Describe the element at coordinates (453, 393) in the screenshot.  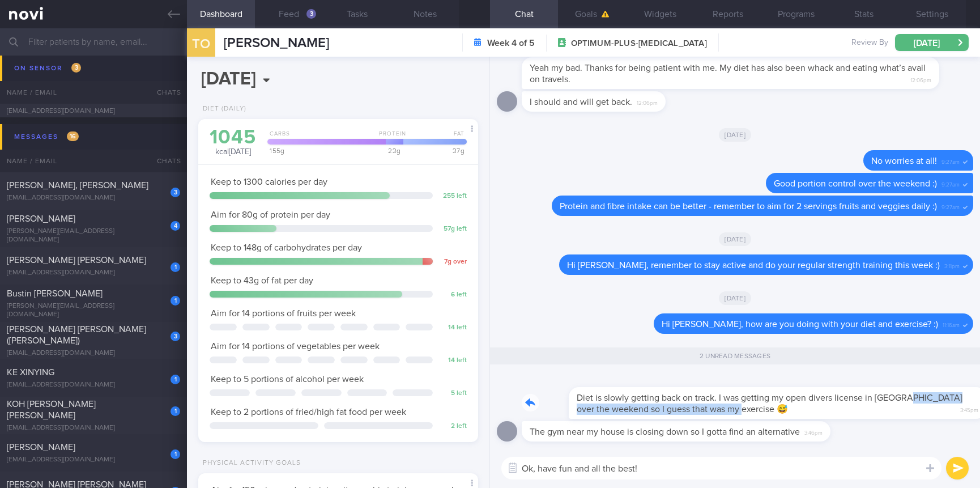
I see `div: 5 left` at that location.